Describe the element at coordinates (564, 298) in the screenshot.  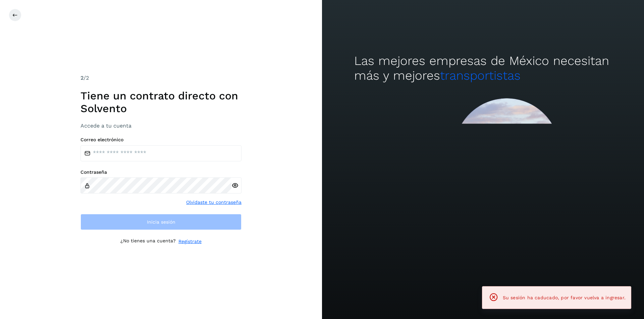
I see `span: Su sesión ha caducado, por favor vuelva a ingresar.` at that location.